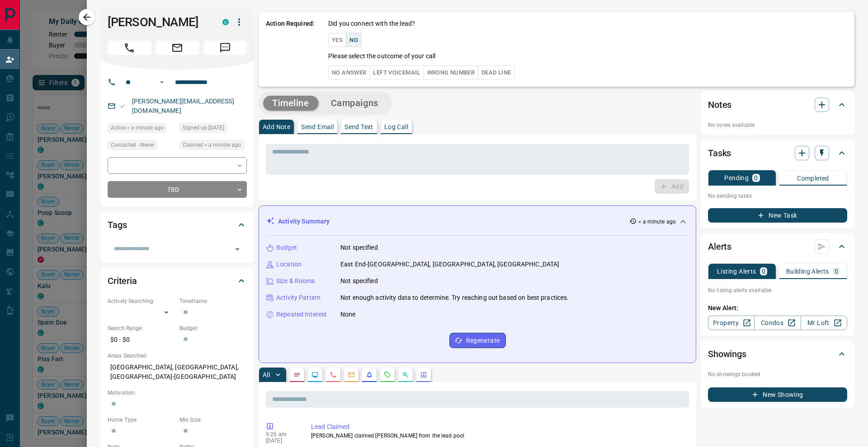  What do you see at coordinates (296, 281) in the screenshot?
I see `p: Size & Rooms` at bounding box center [296, 281].